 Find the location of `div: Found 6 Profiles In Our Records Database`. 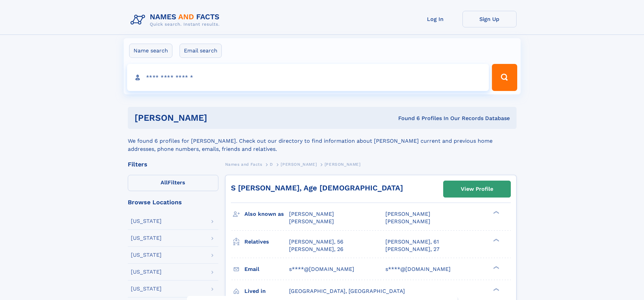

div: Found 6 Profiles In Our Records Database is located at coordinates (406, 119).